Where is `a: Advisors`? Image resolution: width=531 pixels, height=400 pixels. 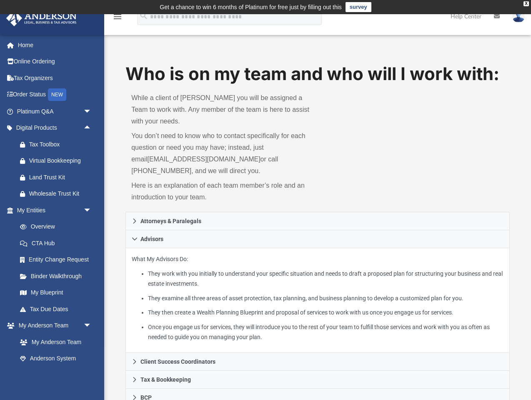 a: Advisors is located at coordinates (318, 239).